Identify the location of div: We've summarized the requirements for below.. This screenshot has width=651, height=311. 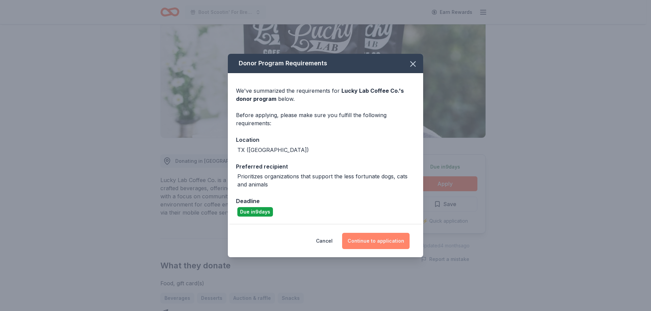
(325, 95).